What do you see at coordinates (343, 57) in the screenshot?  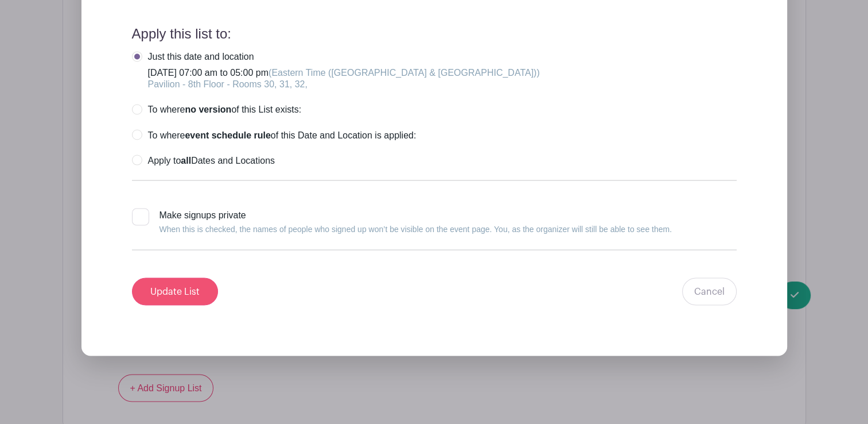 I see `div: Just this date and location` at bounding box center [343, 57].